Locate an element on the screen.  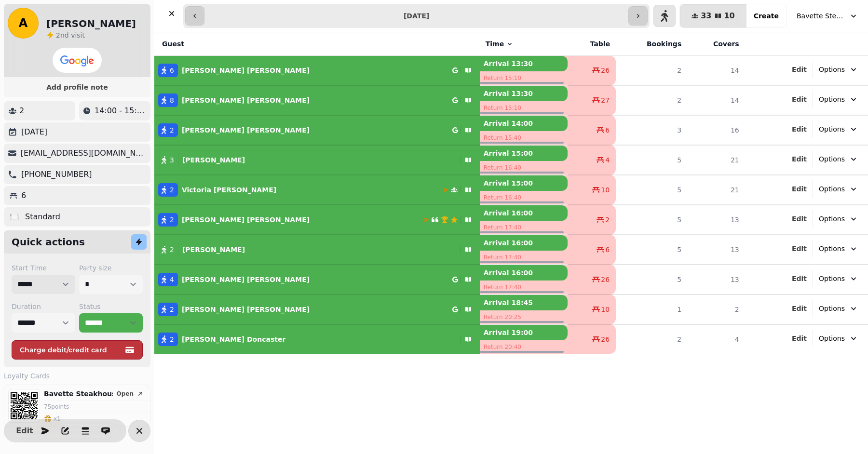
p: Arrival 15:00 is located at coordinates (523, 183).